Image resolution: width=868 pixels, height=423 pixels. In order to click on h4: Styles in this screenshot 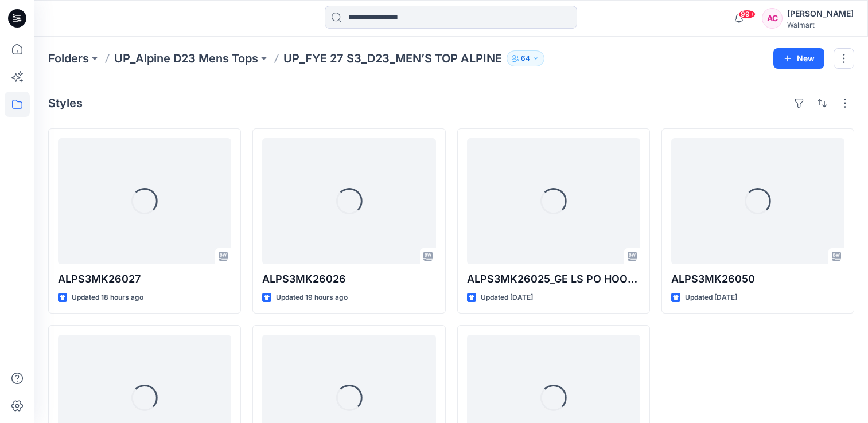, I will do `click(66, 103)`.